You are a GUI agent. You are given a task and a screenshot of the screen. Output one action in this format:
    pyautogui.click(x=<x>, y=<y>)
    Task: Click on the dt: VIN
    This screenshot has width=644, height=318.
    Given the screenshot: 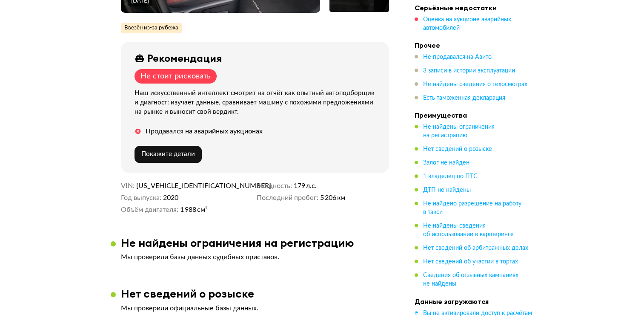 What is the action you would take?
    pyautogui.click(x=128, y=186)
    